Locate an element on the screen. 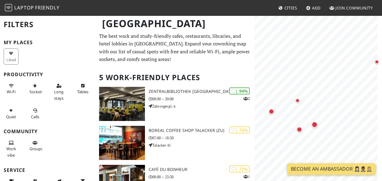 The image size is (382, 181). span: Cities is located at coordinates (291, 8).